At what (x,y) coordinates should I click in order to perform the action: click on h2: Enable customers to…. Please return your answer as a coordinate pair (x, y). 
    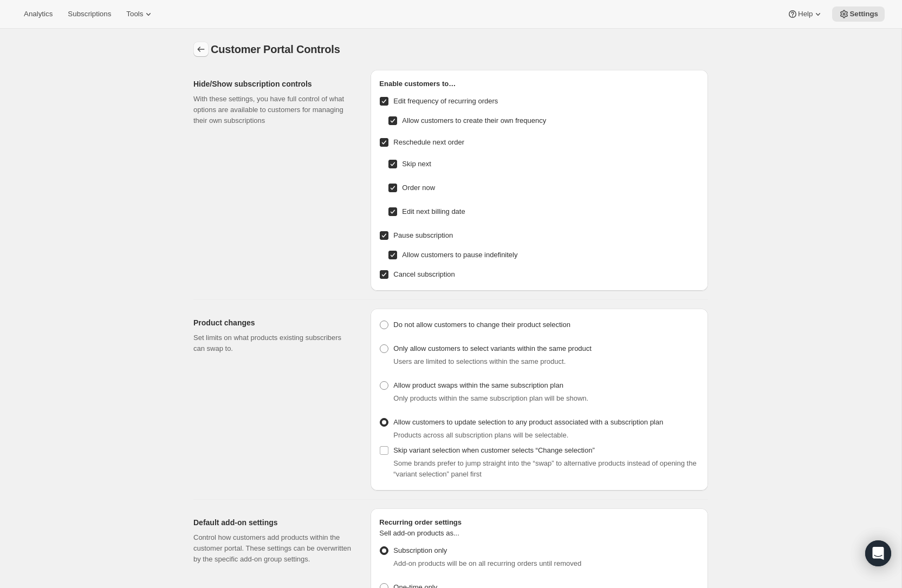
    Looking at the image, I should click on (539, 84).